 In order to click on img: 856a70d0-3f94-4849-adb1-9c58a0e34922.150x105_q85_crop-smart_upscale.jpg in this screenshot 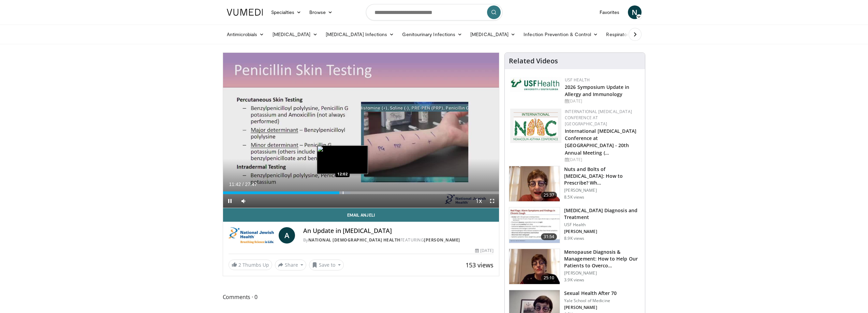, I will do `click(534, 266)`.